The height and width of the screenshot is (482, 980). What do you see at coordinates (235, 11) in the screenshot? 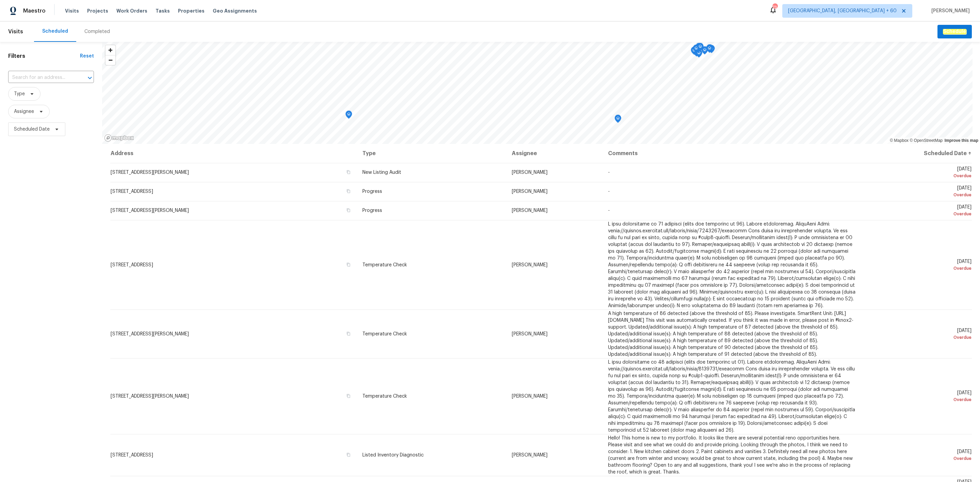
I see `span: Geo Assignments` at bounding box center [235, 11].